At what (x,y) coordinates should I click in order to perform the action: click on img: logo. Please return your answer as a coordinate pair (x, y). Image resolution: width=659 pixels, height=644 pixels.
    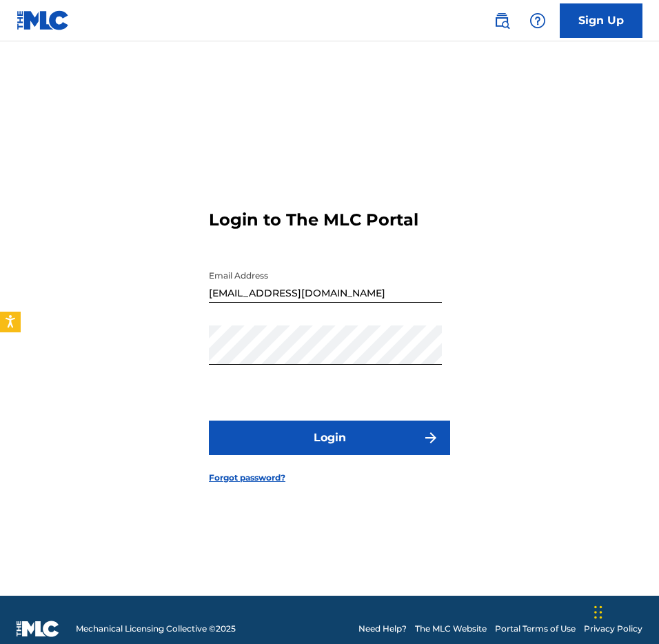
    Looking at the image, I should click on (38, 629).